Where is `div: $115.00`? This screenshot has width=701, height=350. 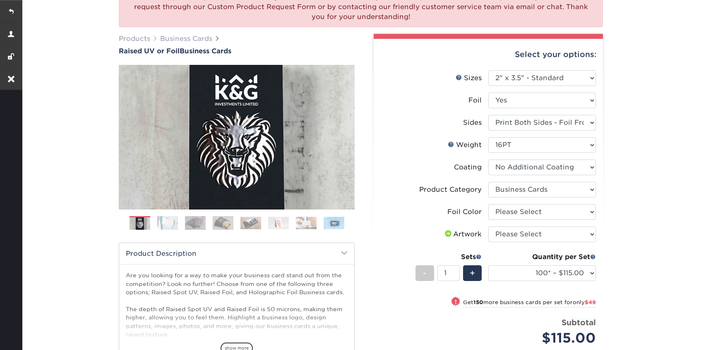 div: $115.00 is located at coordinates (545, 338).